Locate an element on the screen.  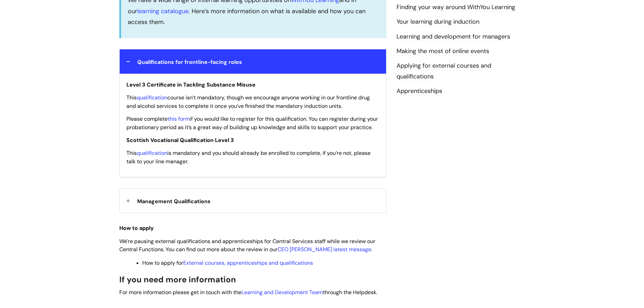
a: Making the most of online events is located at coordinates (443, 51).